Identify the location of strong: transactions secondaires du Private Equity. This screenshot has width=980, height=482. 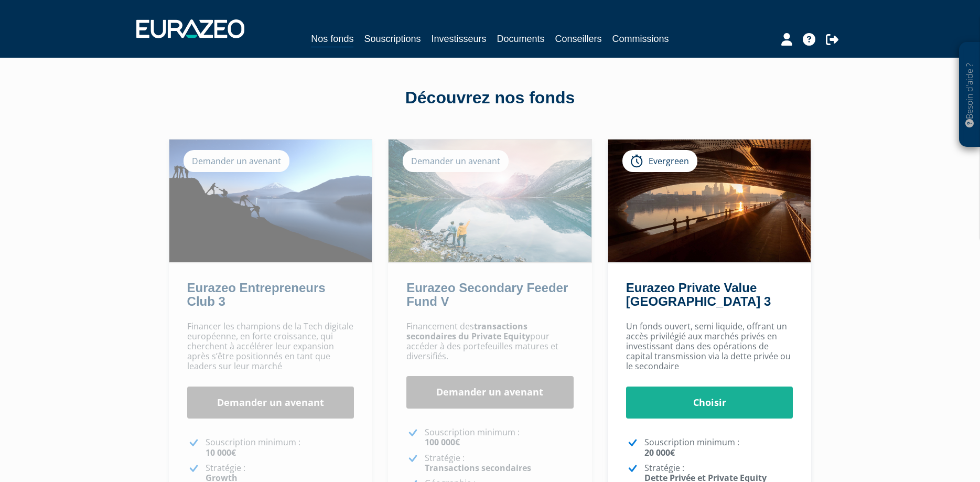
(468, 331).